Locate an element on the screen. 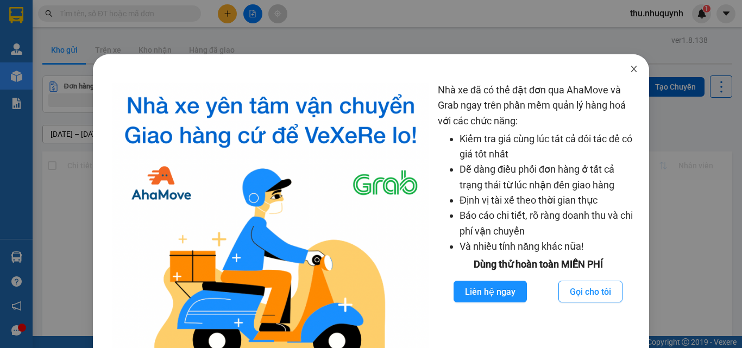 Image resolution: width=742 pixels, height=348 pixels. span: Gọi cho tôi is located at coordinates (590, 292).